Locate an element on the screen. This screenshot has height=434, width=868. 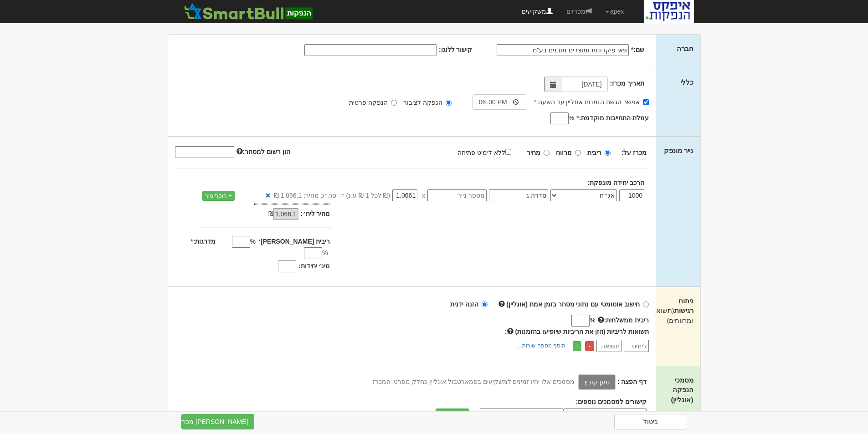
input: קישור לקובץ is located at coordinates (521, 415).